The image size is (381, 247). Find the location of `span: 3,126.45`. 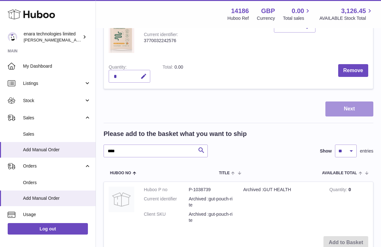

span: 3,126.45 is located at coordinates (353, 11).